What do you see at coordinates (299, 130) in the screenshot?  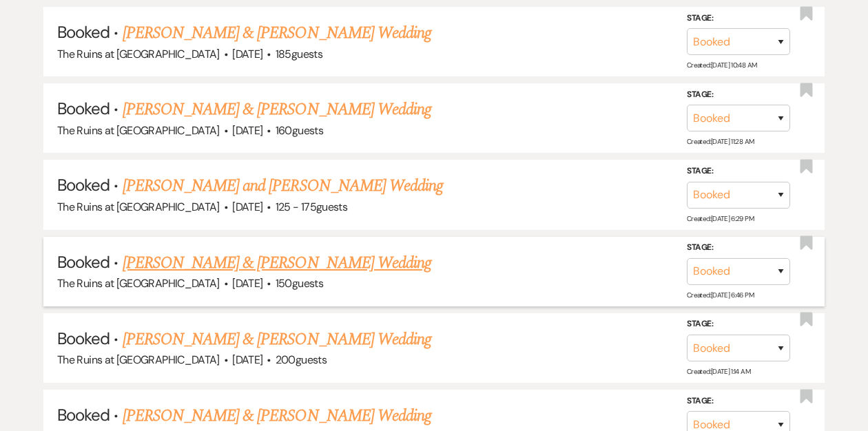 I see `span: 160 guests` at bounding box center [299, 130].